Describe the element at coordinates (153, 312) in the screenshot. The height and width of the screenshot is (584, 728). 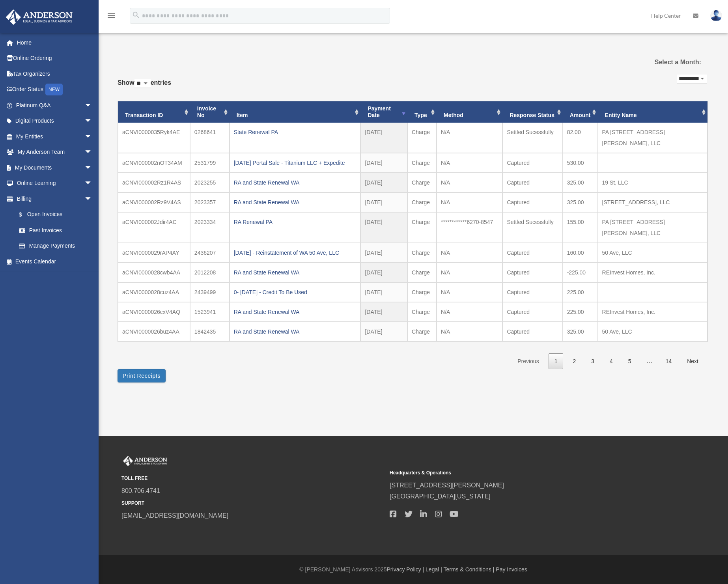
I see `td: aCNVI0000026cxV4AQ` at that location.